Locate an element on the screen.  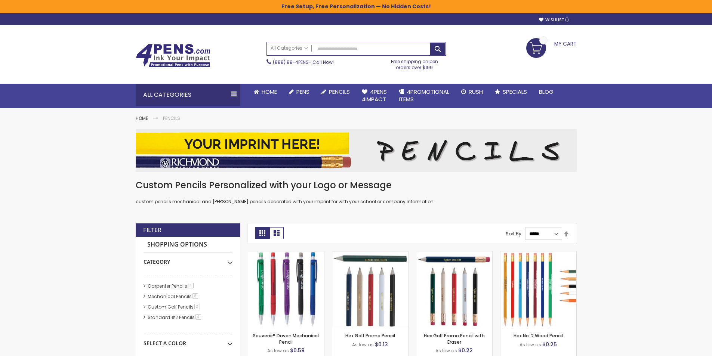
a: Specials is located at coordinates (511, 92).